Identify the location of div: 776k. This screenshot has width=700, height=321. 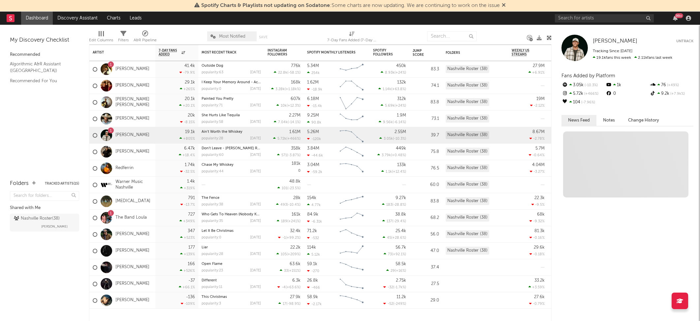
(295, 66).